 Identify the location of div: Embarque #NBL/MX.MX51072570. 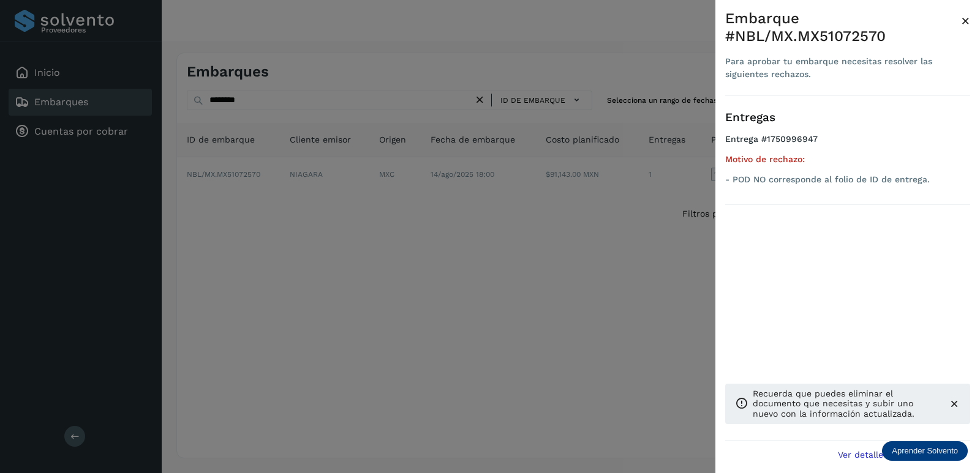
(843, 28).